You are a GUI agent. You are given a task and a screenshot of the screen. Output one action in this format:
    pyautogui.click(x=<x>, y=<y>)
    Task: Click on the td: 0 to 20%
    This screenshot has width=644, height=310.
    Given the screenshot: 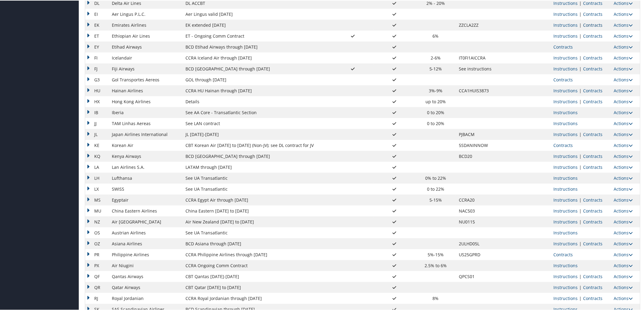 What is the action you would take?
    pyautogui.click(x=436, y=112)
    